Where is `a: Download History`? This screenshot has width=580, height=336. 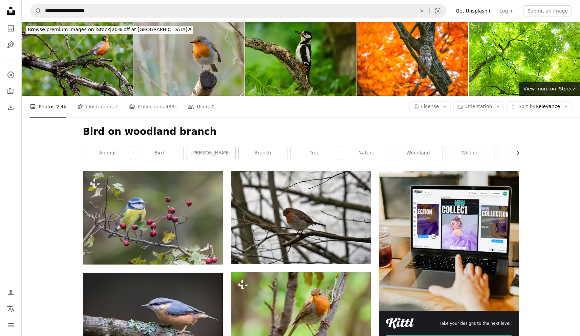
a: Download History is located at coordinates (11, 107).